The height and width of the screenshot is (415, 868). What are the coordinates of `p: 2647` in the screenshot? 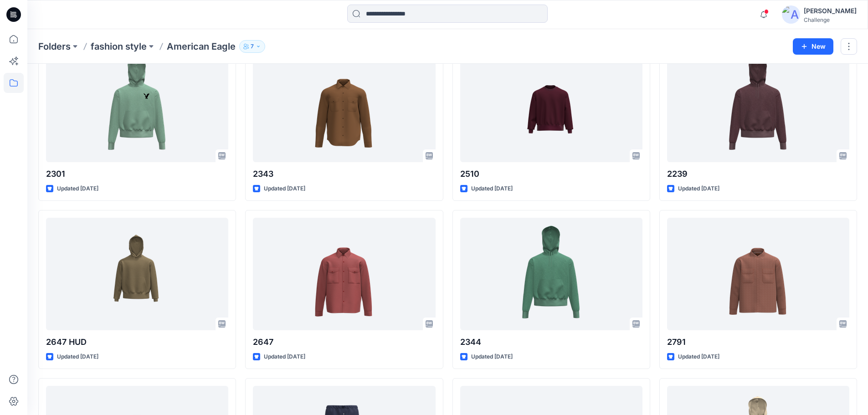 It's located at (344, 342).